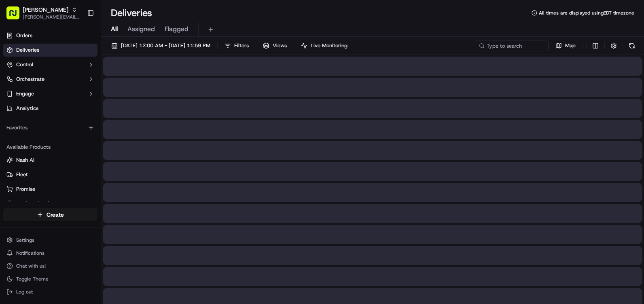  I want to click on span: Views, so click(280, 46).